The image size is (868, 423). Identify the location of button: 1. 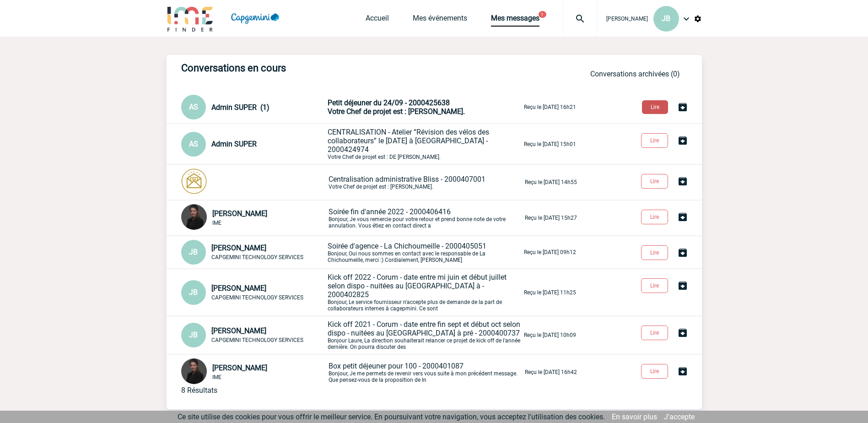
(542, 14).